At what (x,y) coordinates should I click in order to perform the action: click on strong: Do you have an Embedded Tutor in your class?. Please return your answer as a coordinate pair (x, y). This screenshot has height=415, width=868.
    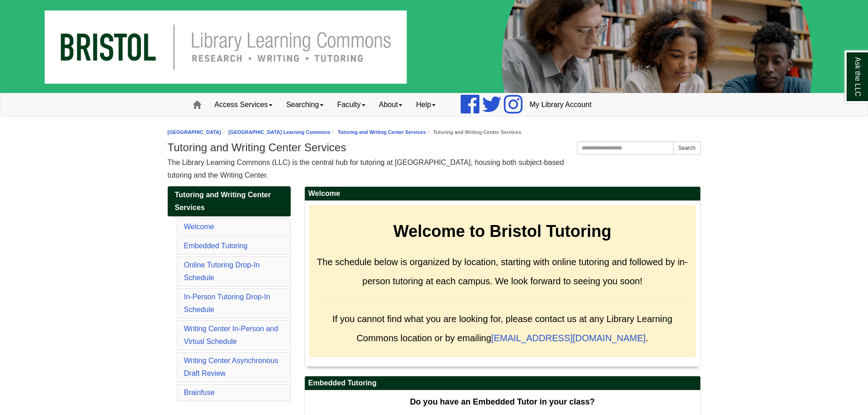
    Looking at the image, I should click on (503, 401).